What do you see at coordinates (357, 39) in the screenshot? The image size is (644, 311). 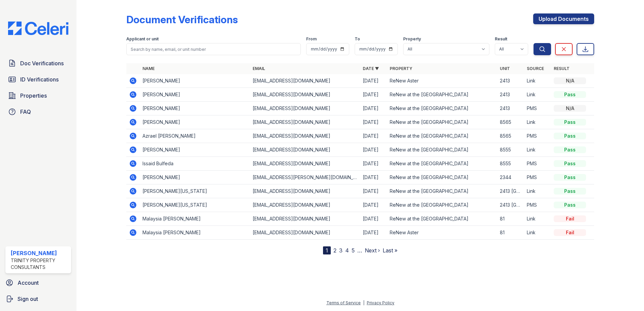 I see `label: To` at bounding box center [357, 39].